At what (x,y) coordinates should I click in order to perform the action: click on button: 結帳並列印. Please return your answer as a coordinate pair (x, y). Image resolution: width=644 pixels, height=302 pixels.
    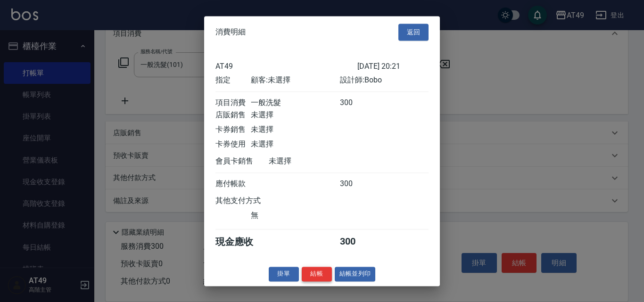
    Looking at the image, I should click on (355, 274).